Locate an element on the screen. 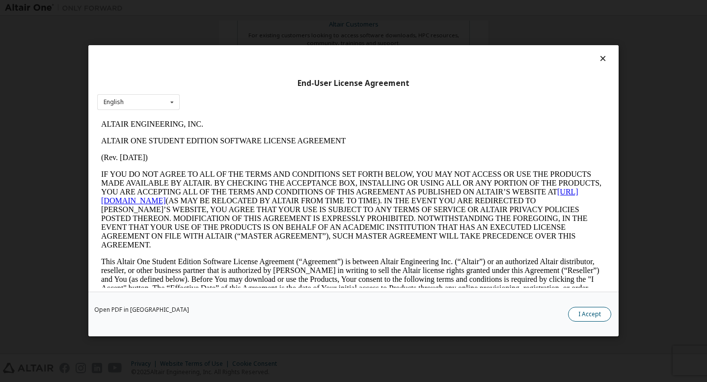  div: English is located at coordinates (113, 102).